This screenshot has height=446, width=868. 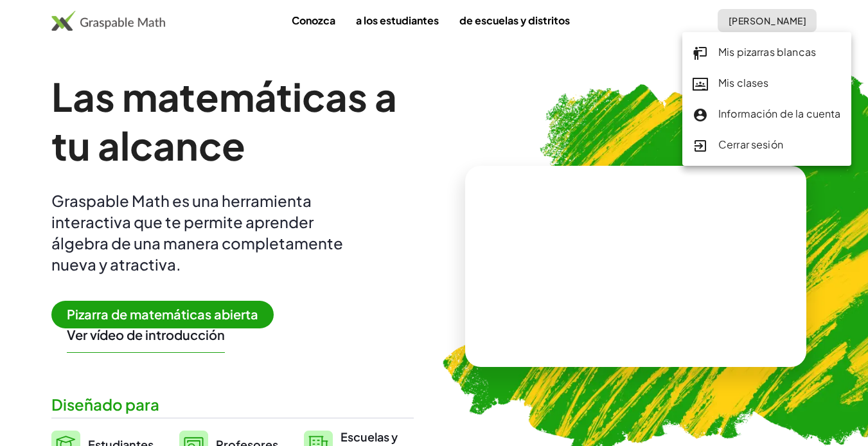 What do you see at coordinates (750, 144) in the screenshot?
I see `font: Cerrar sesión` at bounding box center [750, 144].